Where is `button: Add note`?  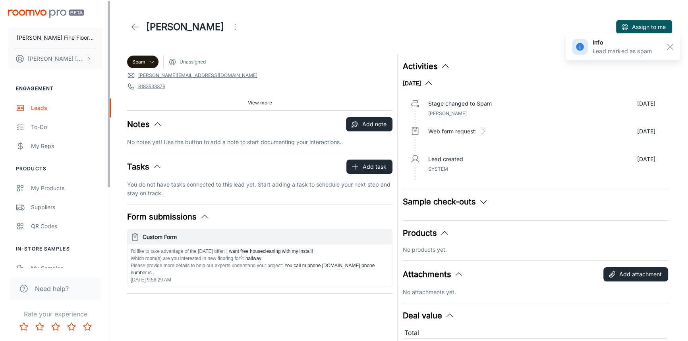 button: Add note is located at coordinates (369, 124).